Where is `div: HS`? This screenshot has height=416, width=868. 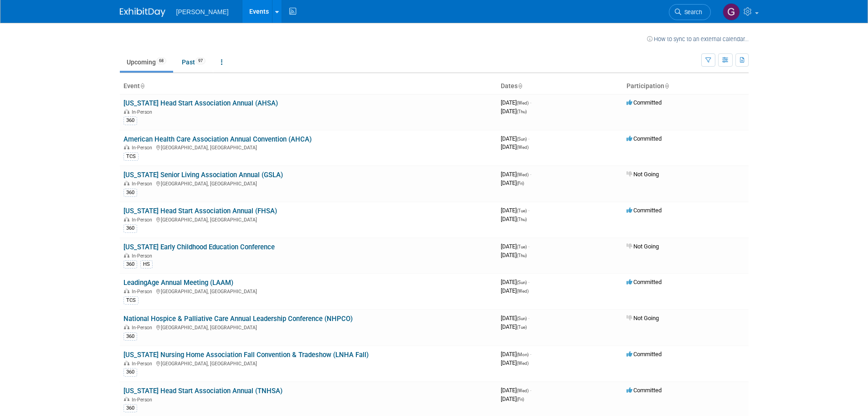
div: HS is located at coordinates (146, 264).